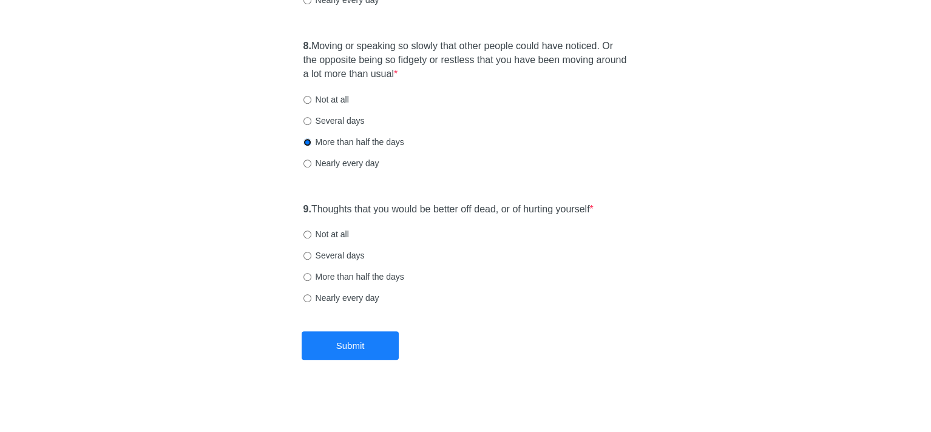 Image resolution: width=931 pixels, height=432 pixels. What do you see at coordinates (350, 345) in the screenshot?
I see `button: Submit` at bounding box center [350, 345].